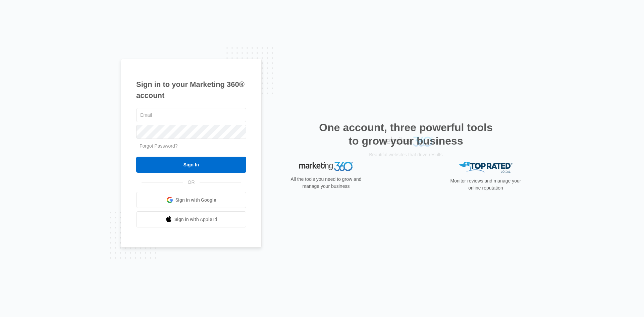 The height and width of the screenshot is (317, 644). Describe the element at coordinates (196, 219) in the screenshot. I see `span: Sign in with Apple Id` at that location.